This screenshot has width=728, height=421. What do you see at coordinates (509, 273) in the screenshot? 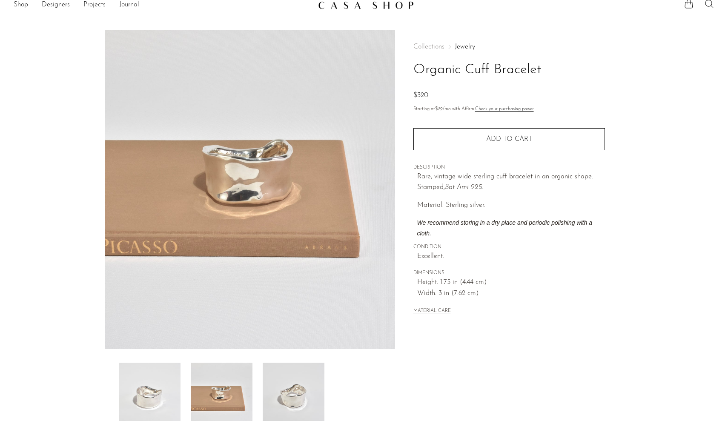
I see `span: DIMENSIONS` at bounding box center [509, 273].